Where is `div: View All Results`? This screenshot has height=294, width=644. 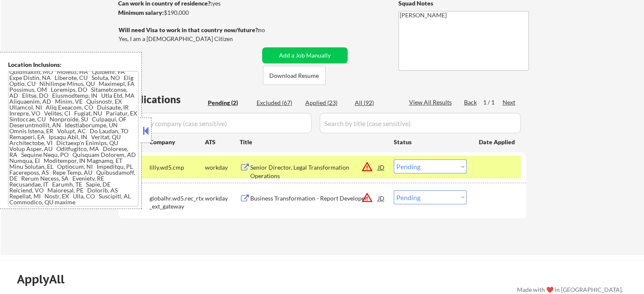 div: View All Results is located at coordinates (432, 102).